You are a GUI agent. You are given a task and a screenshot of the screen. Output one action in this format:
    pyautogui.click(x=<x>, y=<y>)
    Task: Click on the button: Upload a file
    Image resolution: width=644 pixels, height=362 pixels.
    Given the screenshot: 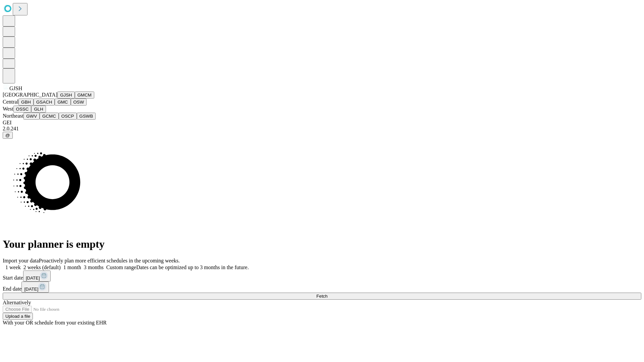 What is the action you would take?
    pyautogui.click(x=18, y=316)
    